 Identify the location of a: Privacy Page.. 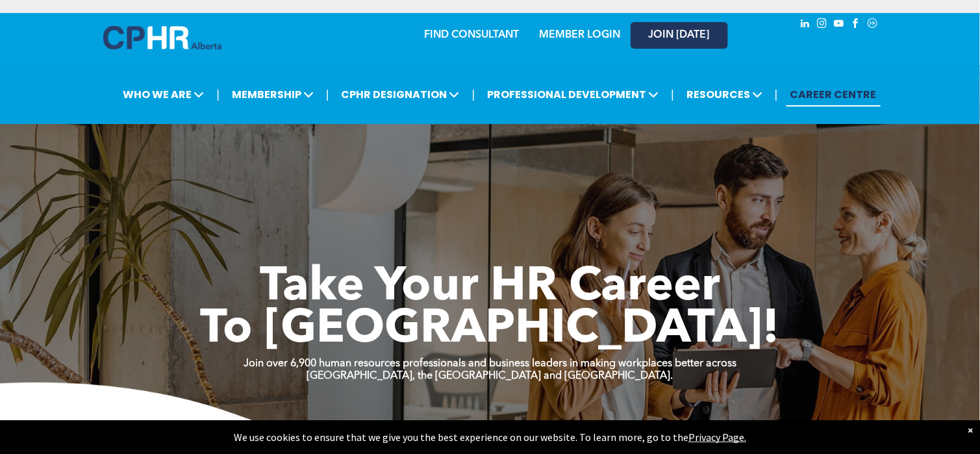
(717, 438).